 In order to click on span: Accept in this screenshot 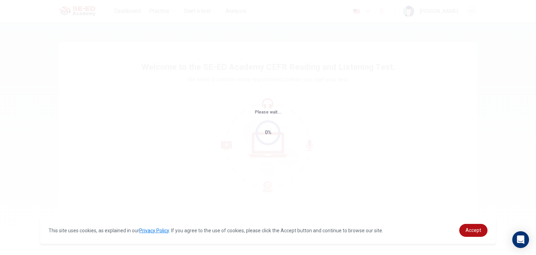, I will do `click(473, 230)`.